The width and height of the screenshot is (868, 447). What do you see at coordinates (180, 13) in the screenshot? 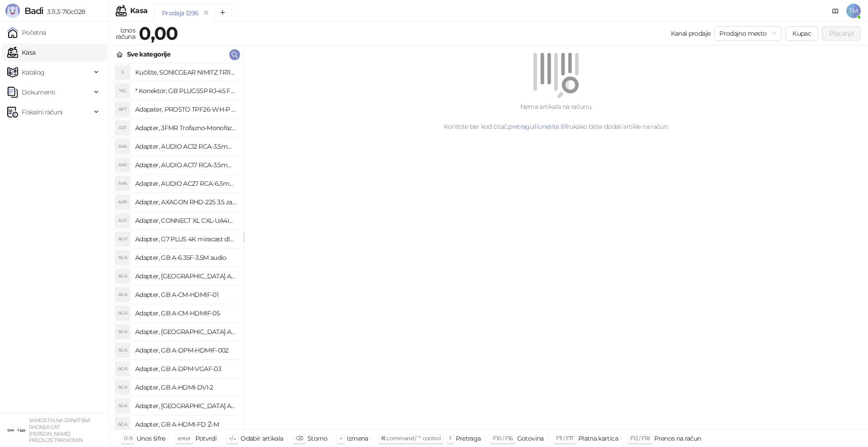
I see `div: Prodaja 1296` at bounding box center [180, 13].